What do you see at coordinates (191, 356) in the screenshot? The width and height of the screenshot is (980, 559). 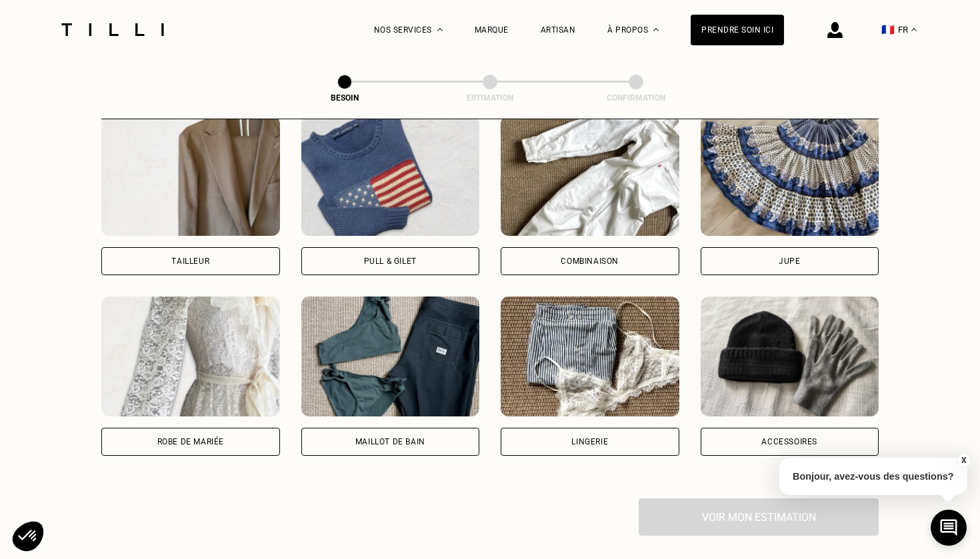 I see `img: Tilli retouche votre Robe de mariée` at bounding box center [191, 356].